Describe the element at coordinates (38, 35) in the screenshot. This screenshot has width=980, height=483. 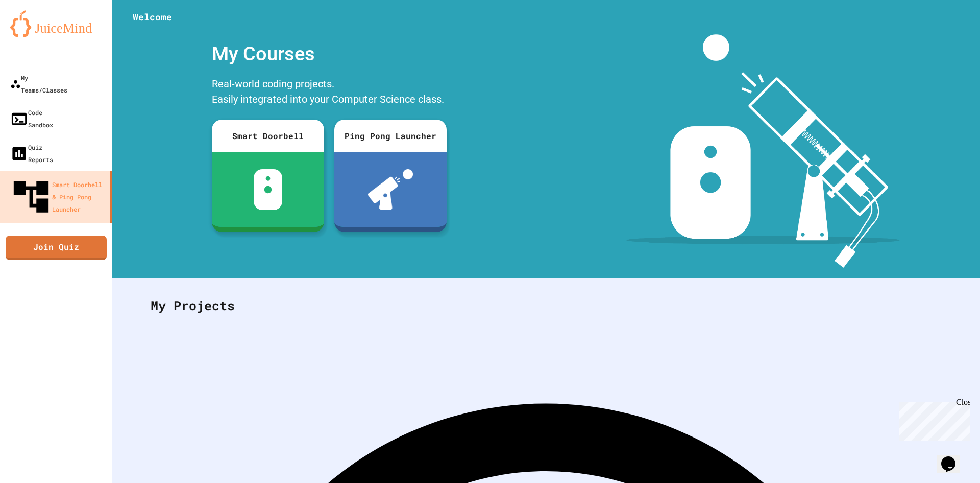
I see `div: Chat with us now!Close` at that location.